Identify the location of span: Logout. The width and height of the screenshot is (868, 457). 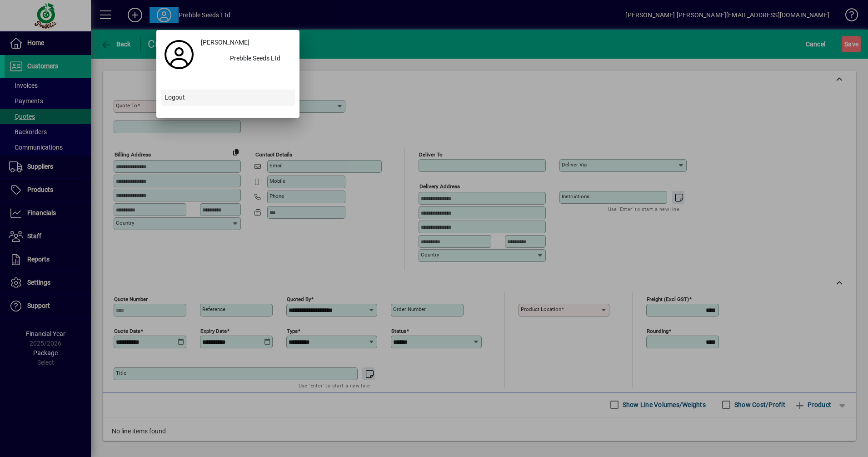
(174, 97).